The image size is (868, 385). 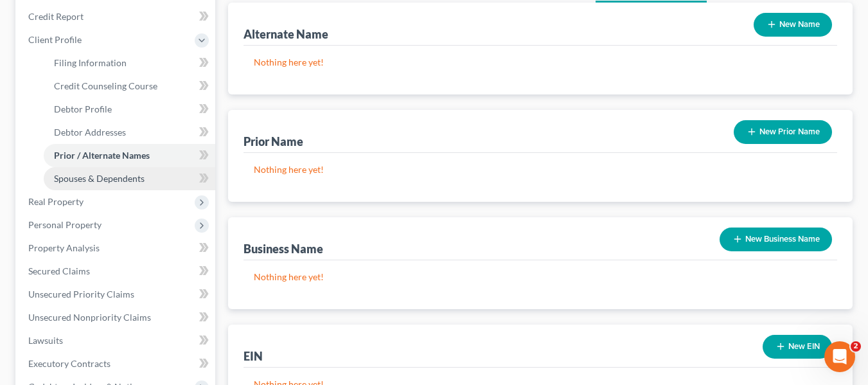 I want to click on span: Executory Contracts, so click(x=70, y=363).